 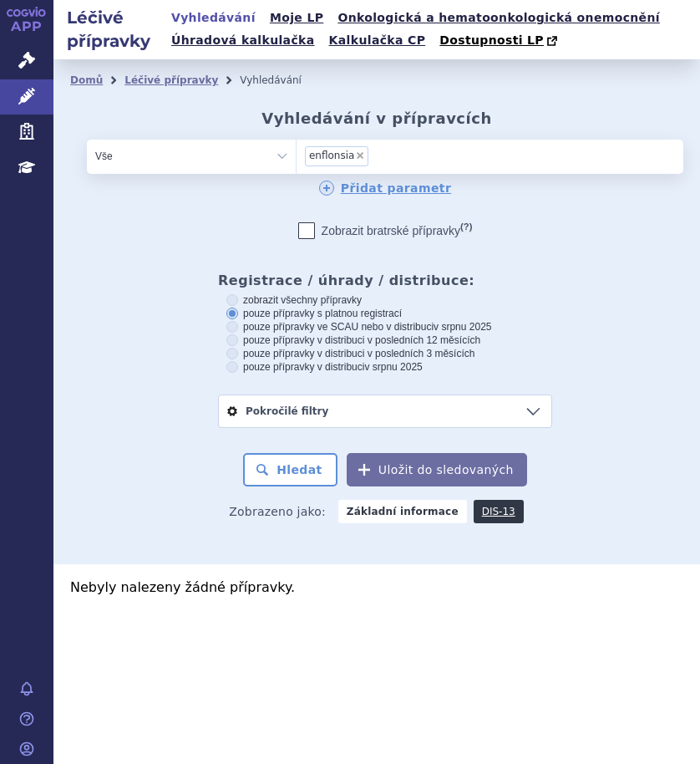 I want to click on h3: Registrace / úhrady / distribuce:, so click(x=385, y=280).